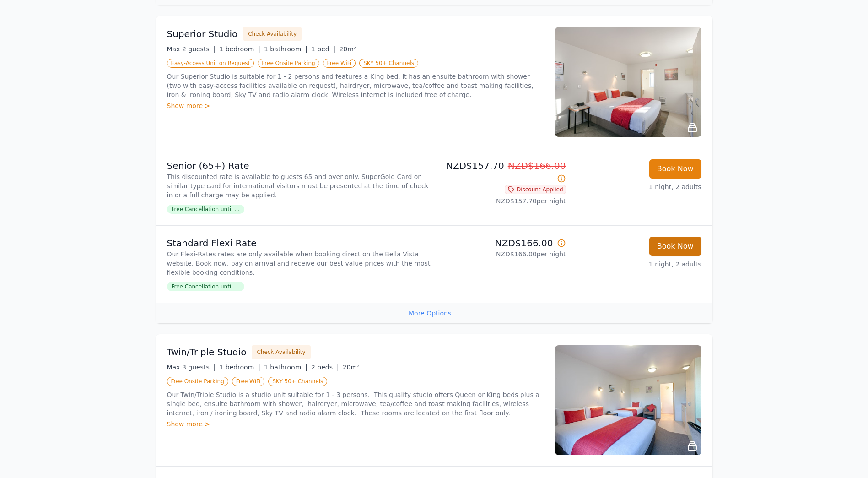 The height and width of the screenshot is (478, 868). I want to click on span: NZD$166.00, so click(536, 166).